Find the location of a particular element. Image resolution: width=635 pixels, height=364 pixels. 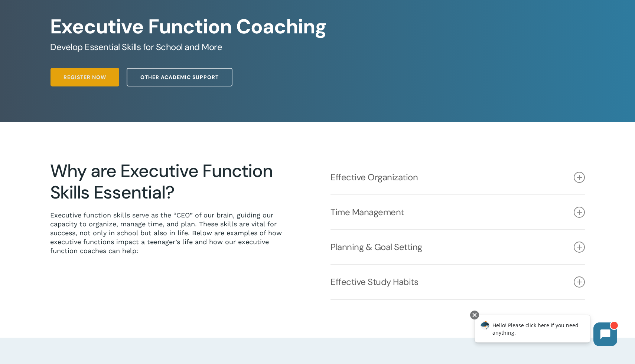

span: Register Now is located at coordinates (85, 77).